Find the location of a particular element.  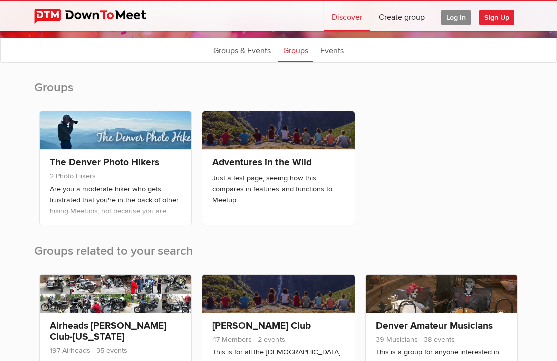

span: 2 Photo Hikers is located at coordinates (73, 176).